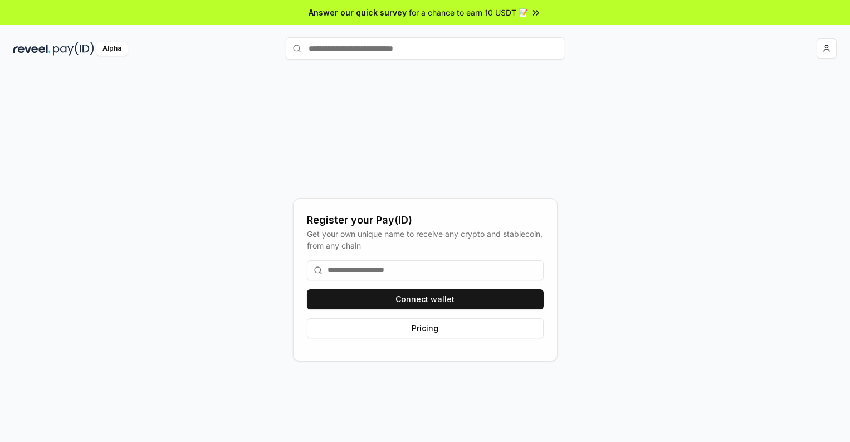  Describe the element at coordinates (425, 220) in the screenshot. I see `div: Register your Pay(ID)` at that location.